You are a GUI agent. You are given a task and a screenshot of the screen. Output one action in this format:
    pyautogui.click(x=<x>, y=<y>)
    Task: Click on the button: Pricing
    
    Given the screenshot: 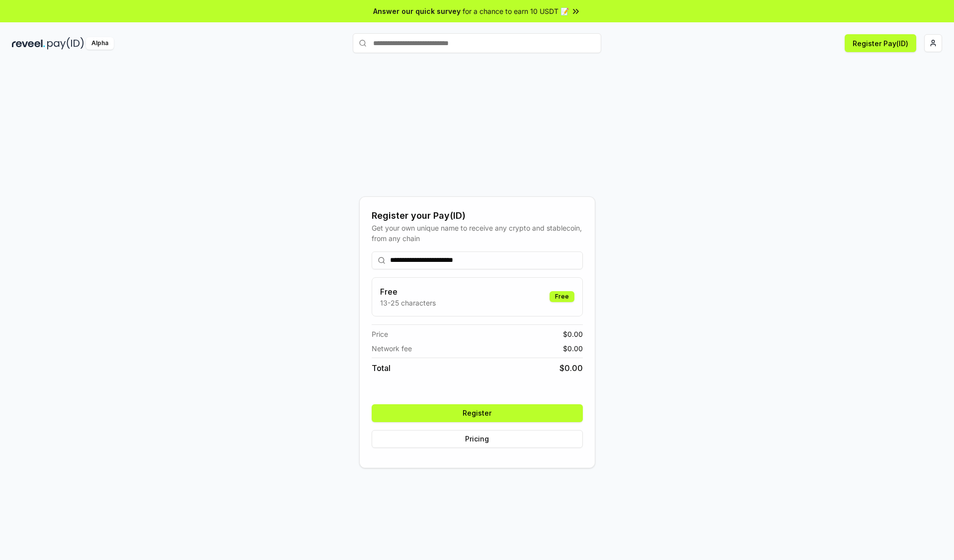 What is the action you would take?
    pyautogui.click(x=477, y=439)
    